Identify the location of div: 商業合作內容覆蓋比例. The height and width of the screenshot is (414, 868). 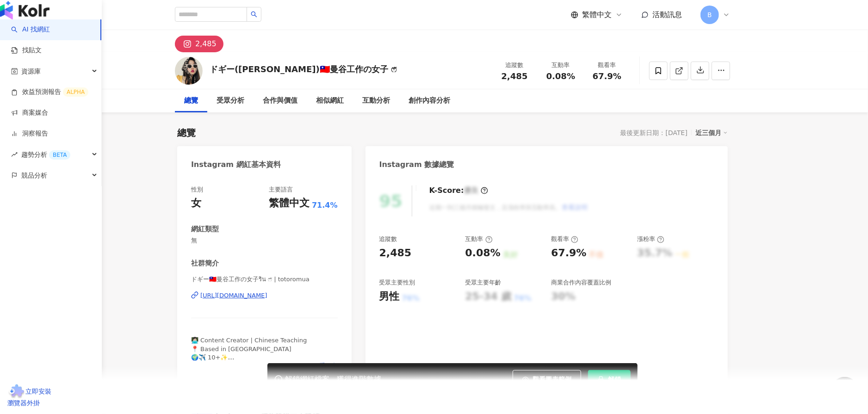
(581, 283).